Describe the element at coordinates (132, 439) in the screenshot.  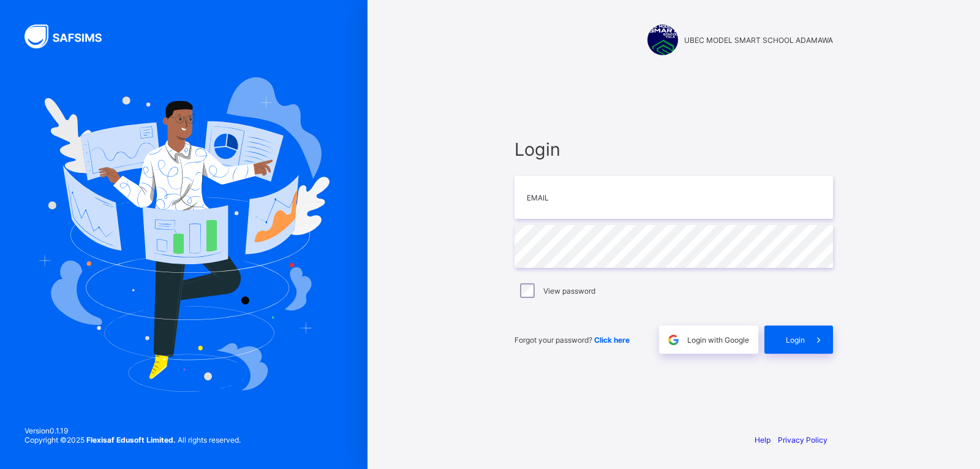
I see `span: Copyright © 2025 All rights reserved.` at that location.